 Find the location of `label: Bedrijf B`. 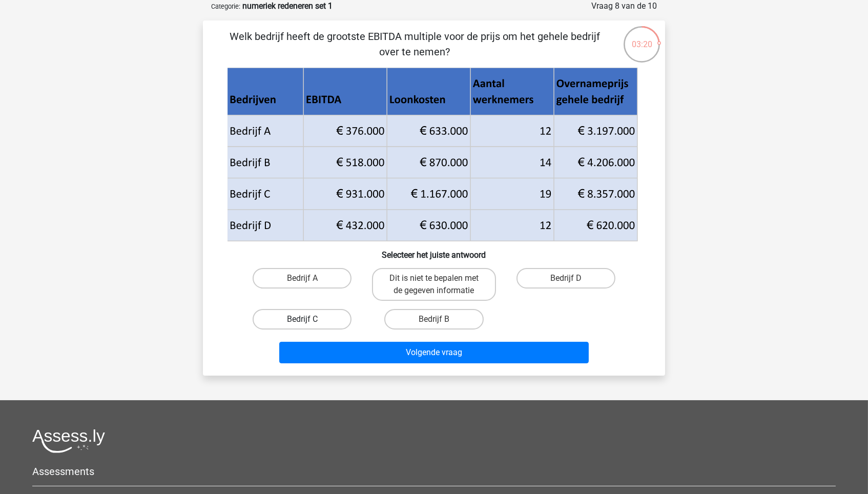

label: Bedrijf B is located at coordinates (433, 319).